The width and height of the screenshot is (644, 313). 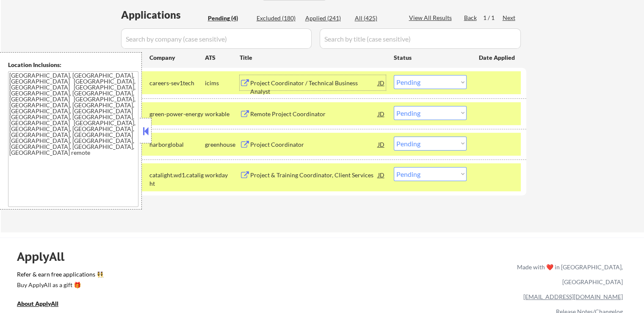 What do you see at coordinates (177, 83) in the screenshot?
I see `div: careers-sev1tech` at bounding box center [177, 83].